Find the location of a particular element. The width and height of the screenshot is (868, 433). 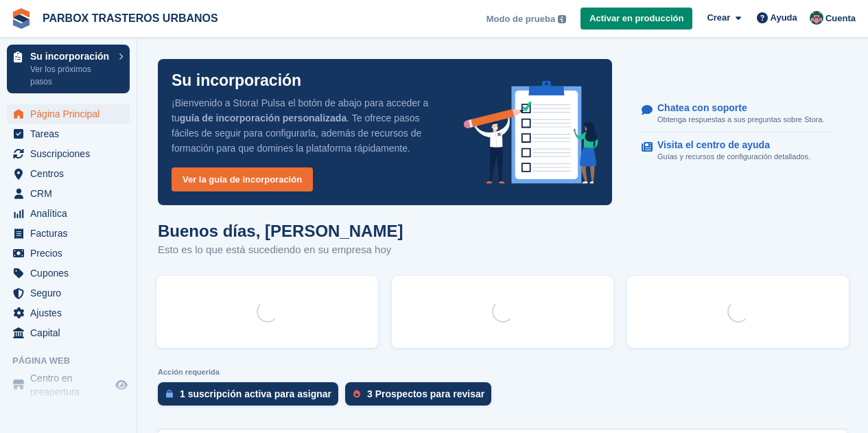

span: Tareas is located at coordinates (71, 134).